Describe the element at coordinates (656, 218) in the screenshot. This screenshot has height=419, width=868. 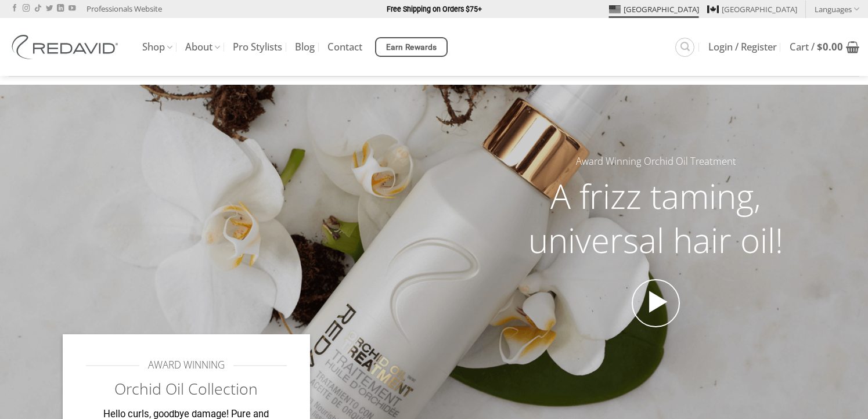
I see `h2: A frizz taming, universal hair oil!` at that location.